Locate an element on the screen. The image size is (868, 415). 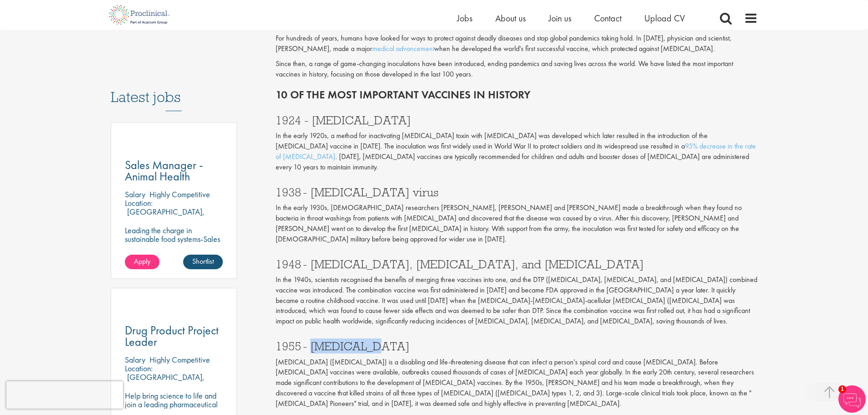
span: Sales Manager - Animal Health is located at coordinates (163, 170).